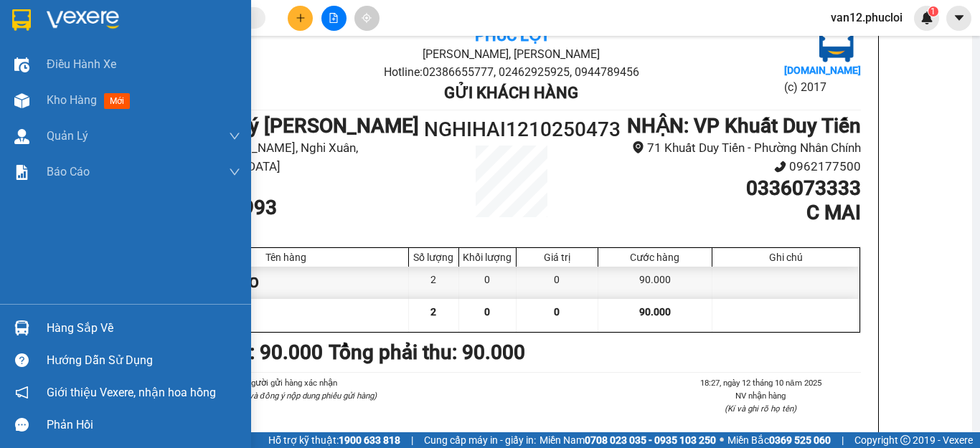 The width and height of the screenshot is (980, 448). What do you see at coordinates (334, 18) in the screenshot?
I see `button: file-add` at bounding box center [334, 18].